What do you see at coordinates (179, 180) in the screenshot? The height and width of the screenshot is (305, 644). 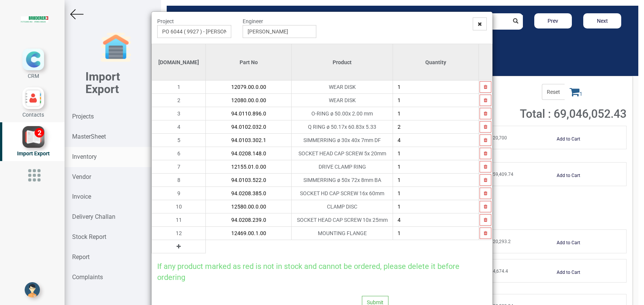 I see `td: 8` at bounding box center [179, 180].